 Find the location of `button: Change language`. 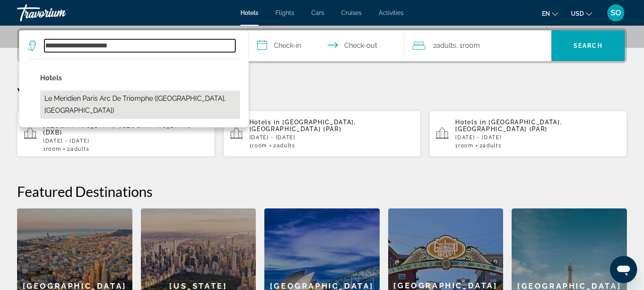

button: Change language is located at coordinates (550, 14).